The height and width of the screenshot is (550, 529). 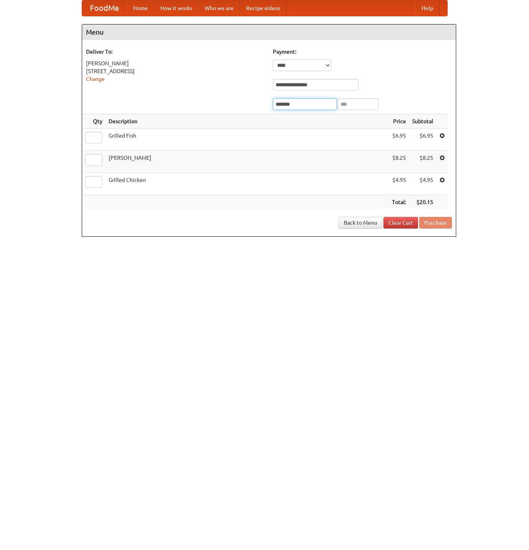 I want to click on th: Price, so click(x=399, y=121).